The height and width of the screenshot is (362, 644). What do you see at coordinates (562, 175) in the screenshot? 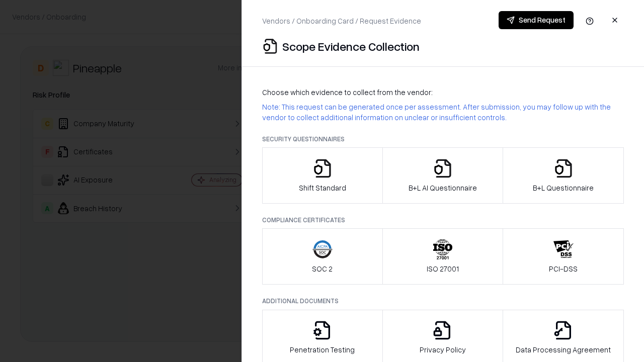
I see `button: B+L Questionnaire` at bounding box center [562, 175].